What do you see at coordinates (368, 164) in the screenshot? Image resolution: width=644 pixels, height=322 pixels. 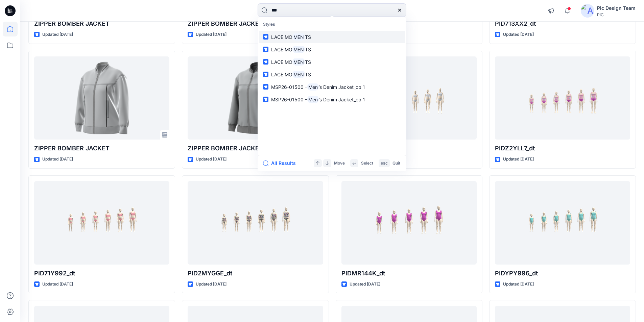 I see `p: Select` at bounding box center [368, 164].